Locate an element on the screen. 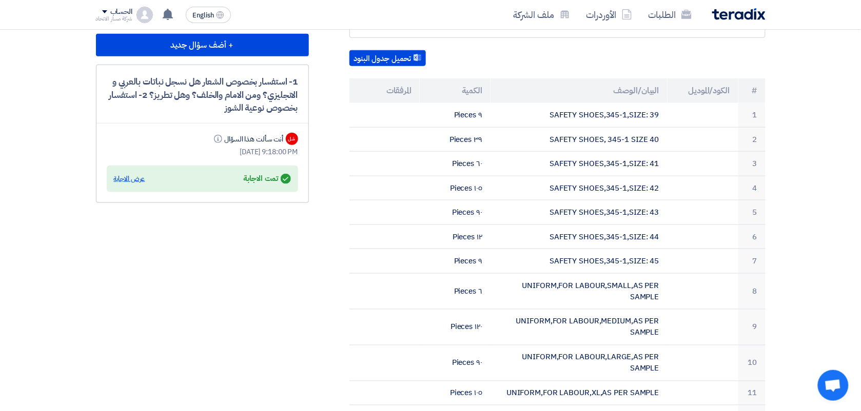 The height and width of the screenshot is (411, 861). td: SAFETY SHOES,345-1,SIZE: 42 is located at coordinates (578, 188).